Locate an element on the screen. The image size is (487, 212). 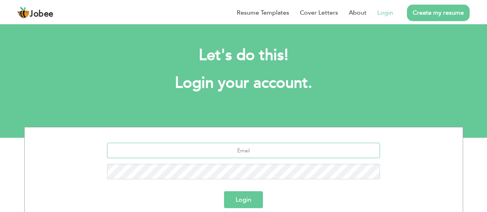
a: Resume Templates is located at coordinates (263, 13).